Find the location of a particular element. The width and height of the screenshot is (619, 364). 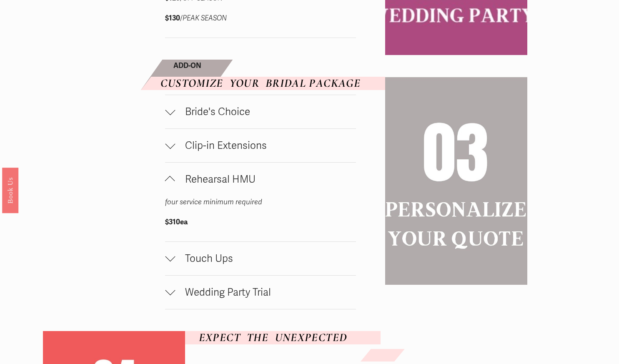

span: Touch Ups is located at coordinates (266, 258).